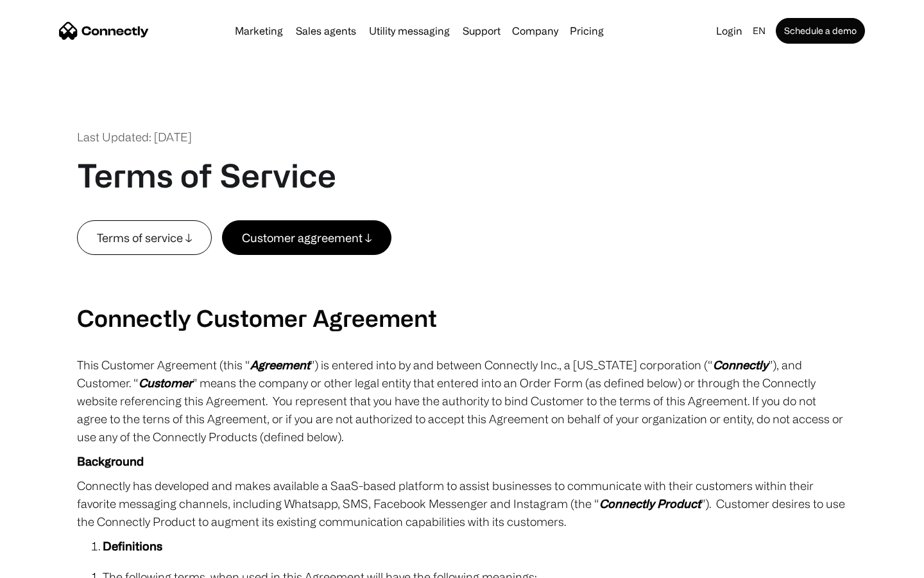 The height and width of the screenshot is (578, 924). I want to click on strong: Definitions, so click(132, 546).